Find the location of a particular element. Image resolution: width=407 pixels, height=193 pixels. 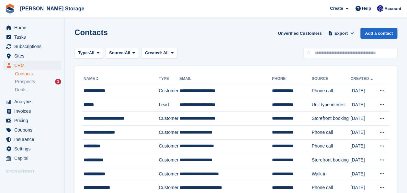

span: Home is located at coordinates (34, 28).